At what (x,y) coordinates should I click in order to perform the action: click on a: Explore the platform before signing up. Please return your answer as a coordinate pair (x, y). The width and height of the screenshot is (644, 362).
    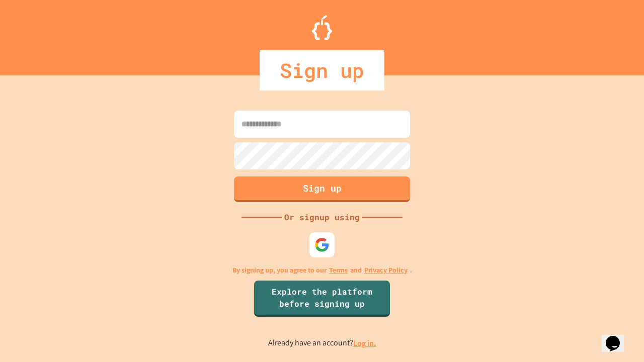
    Looking at the image, I should click on (322, 299).